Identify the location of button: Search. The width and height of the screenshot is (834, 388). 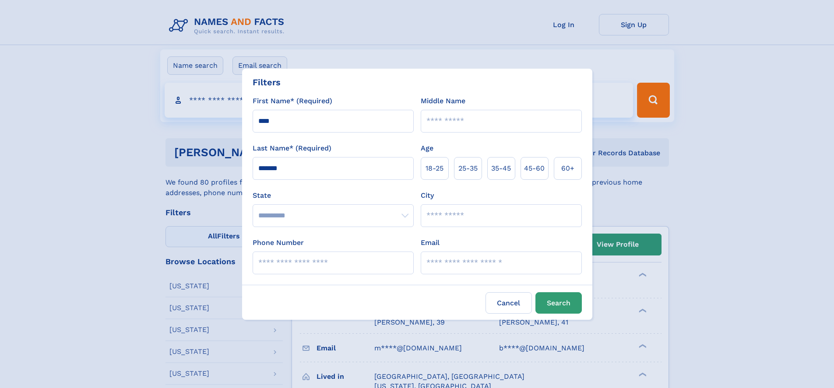
(558, 303).